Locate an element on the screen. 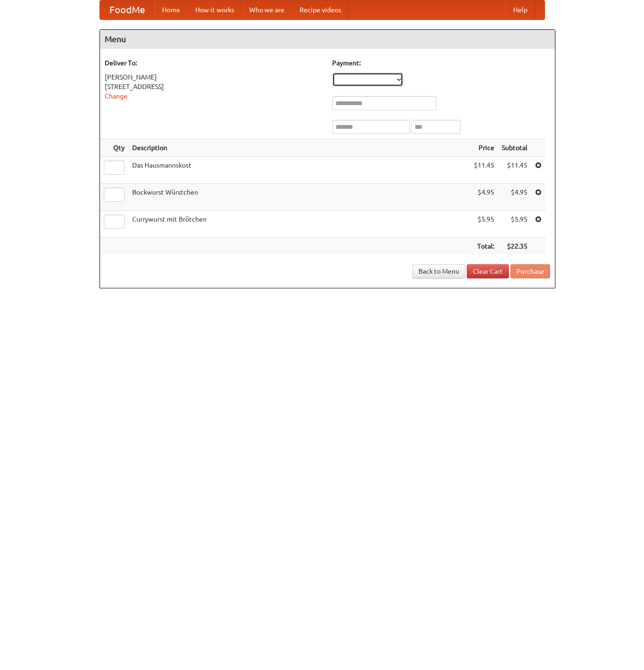 This screenshot has width=644, height=670. a: Who we are is located at coordinates (267, 10).